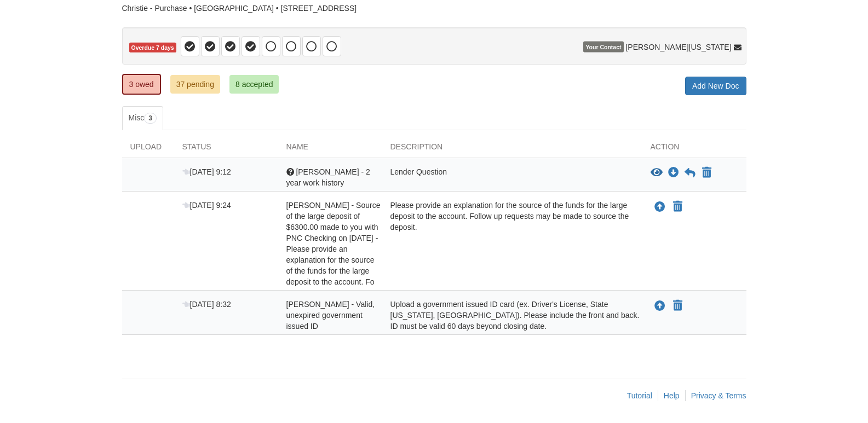  I want to click on button: View Alissa - 2 year work history, so click(657, 173).